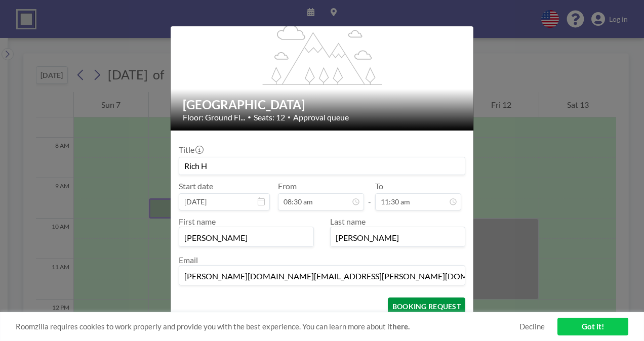  I want to click on label: Email, so click(189, 259).